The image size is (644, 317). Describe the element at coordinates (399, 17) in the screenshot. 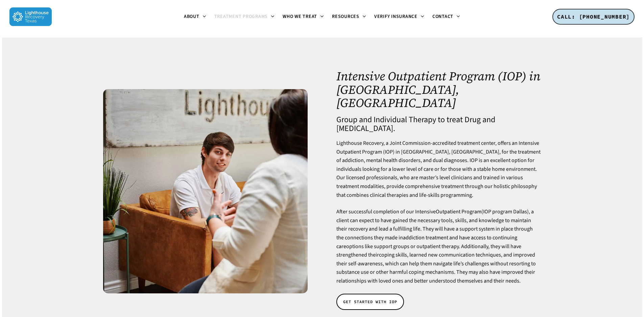

I see `a: Verify Insurance` at that location.